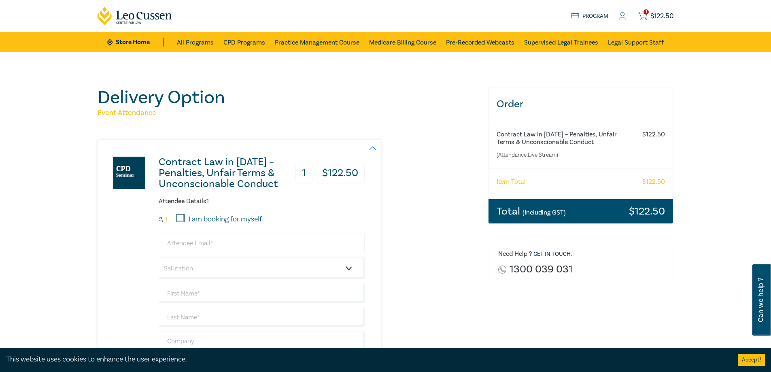 This screenshot has height=372, width=771. Describe the element at coordinates (366, 359) in the screenshot. I see `div: This website uses cookies to enhance the user experience.` at that location.